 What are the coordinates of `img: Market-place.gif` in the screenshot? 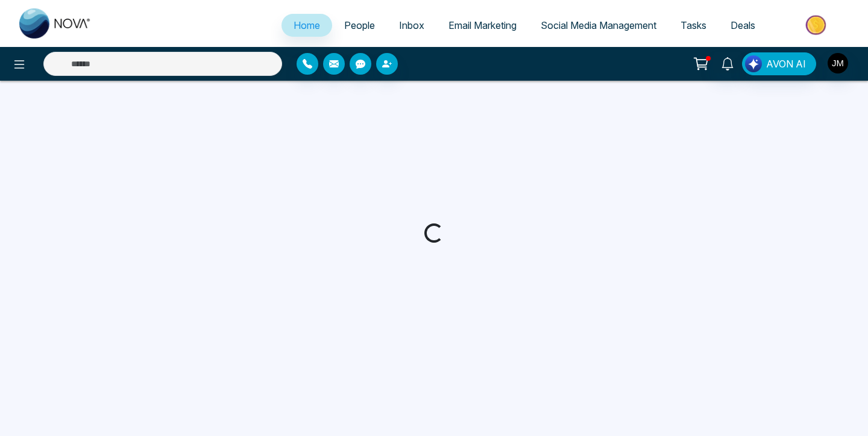 It's located at (817, 25).